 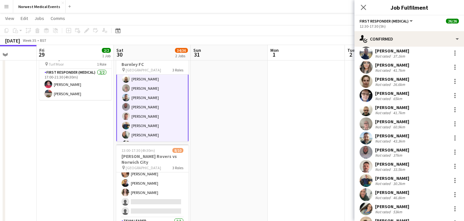 What do you see at coordinates (138, 150) in the screenshot?
I see `span: 13:00-17:30 (4h30m)` at bounding box center [138, 150].